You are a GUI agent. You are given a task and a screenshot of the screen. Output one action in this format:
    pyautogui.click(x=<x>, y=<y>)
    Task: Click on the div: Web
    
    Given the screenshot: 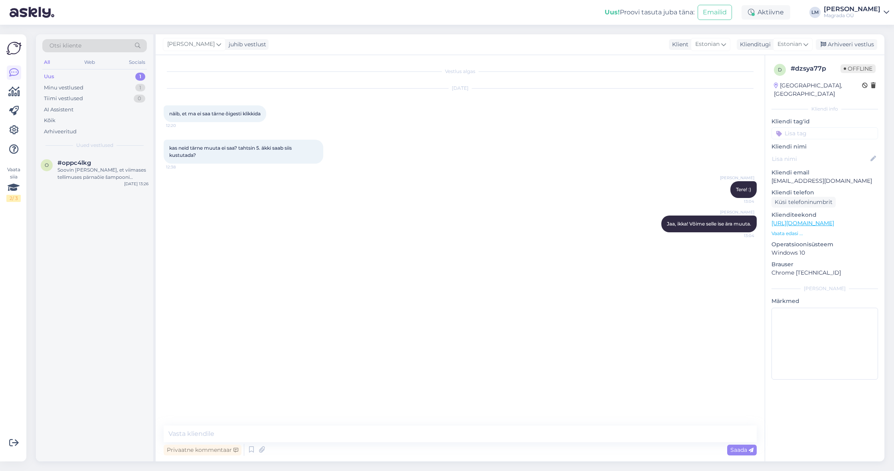 What is the action you would take?
    pyautogui.click(x=89, y=62)
    